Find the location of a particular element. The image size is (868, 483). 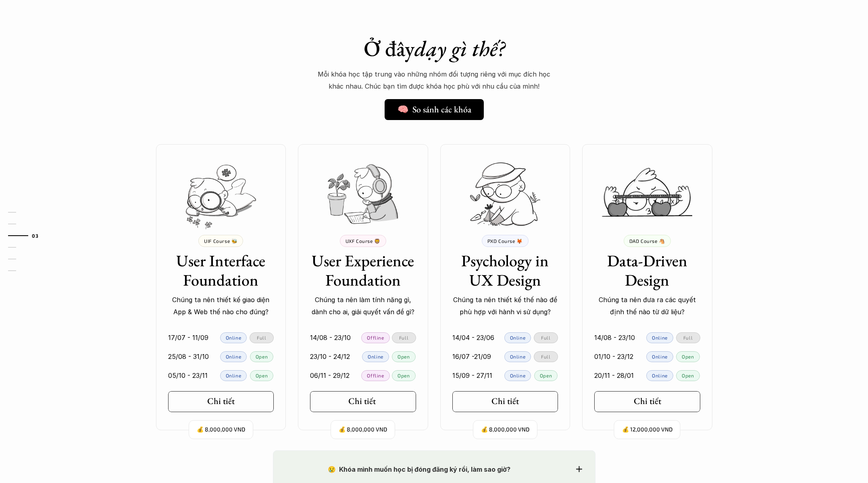

a: 🧠 So sánh các khóa is located at coordinates (434, 109).